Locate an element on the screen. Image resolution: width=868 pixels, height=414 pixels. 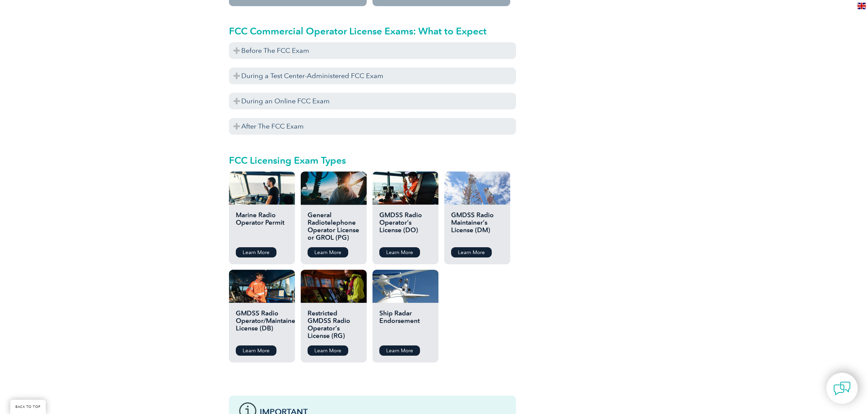
h2: GMDSS Radio Maintainer’s License (DM) is located at coordinates (477, 227).